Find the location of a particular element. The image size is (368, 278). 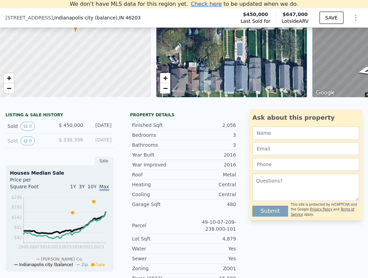

tspan: 2010 is located at coordinates (45, 247).